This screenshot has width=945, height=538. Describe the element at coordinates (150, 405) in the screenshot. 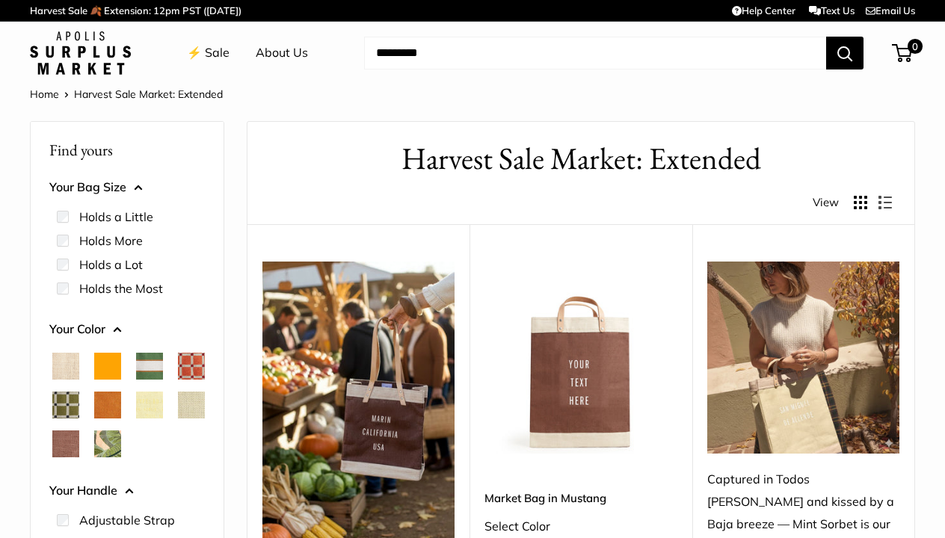

I see `button: Daisy` at that location.